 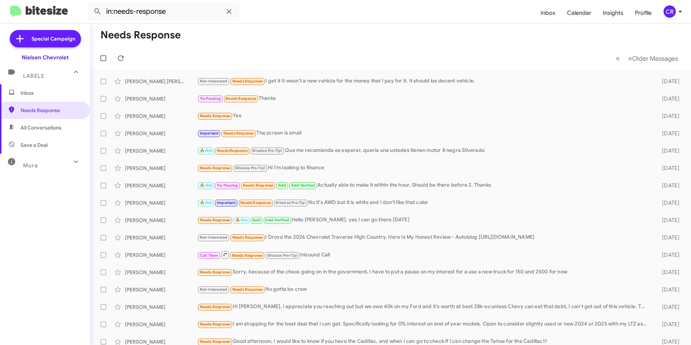 I want to click on div: I am shopping for the best deal that I can get. Specifically looking for 0% interest on end of ye..., so click(x=424, y=324).